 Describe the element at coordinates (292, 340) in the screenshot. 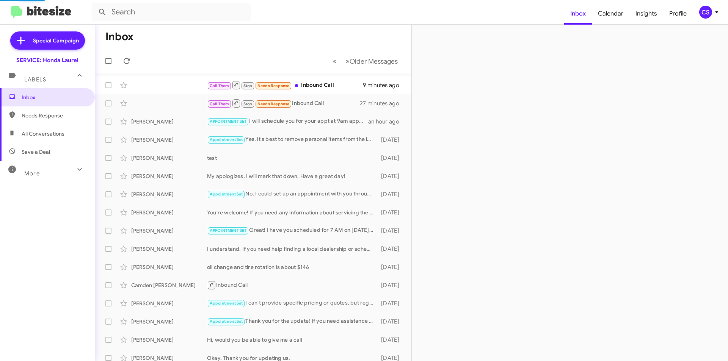

I see `div: Hi, would you be able to give me a call` at that location.